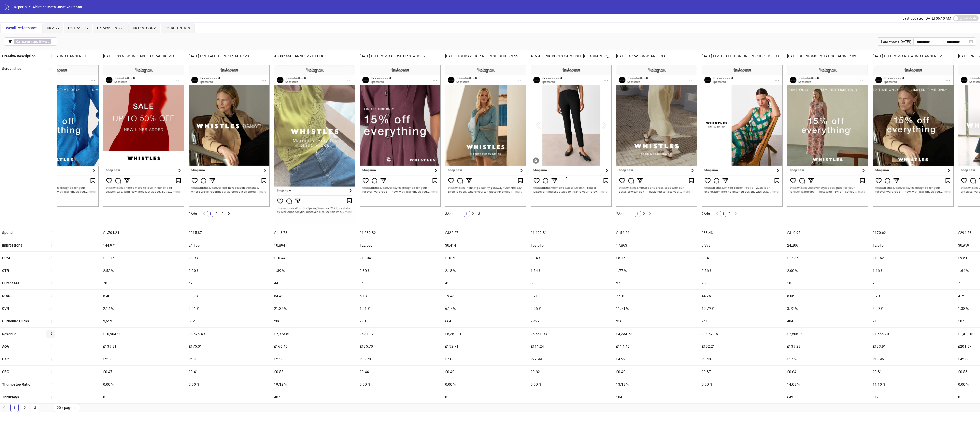 The height and width of the screenshot is (427, 980). I want to click on div: 241, so click(743, 321).